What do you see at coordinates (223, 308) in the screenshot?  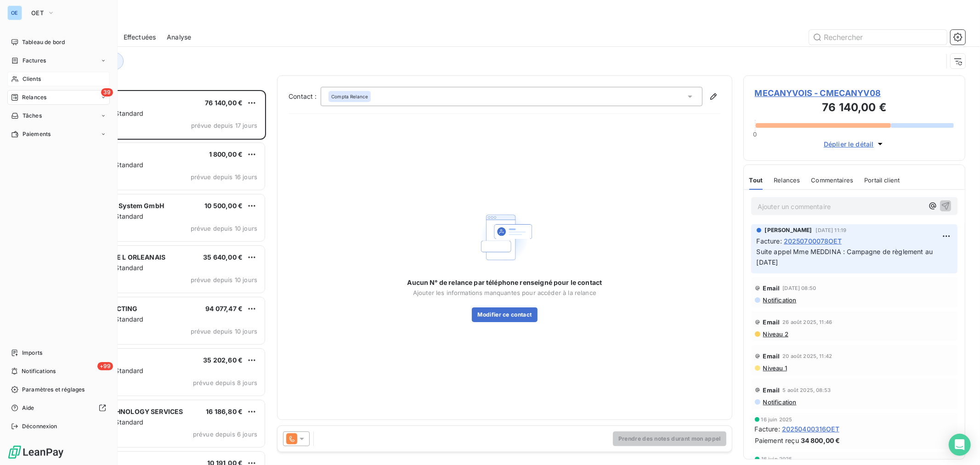 I see `span: 94 077,47 €` at bounding box center [223, 308].